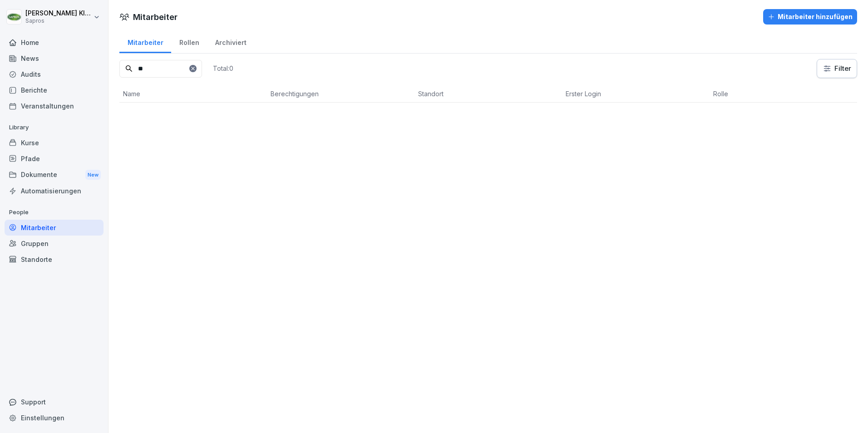 The height and width of the screenshot is (433, 868). What do you see at coordinates (54, 259) in the screenshot?
I see `div: Standorte` at bounding box center [54, 259].